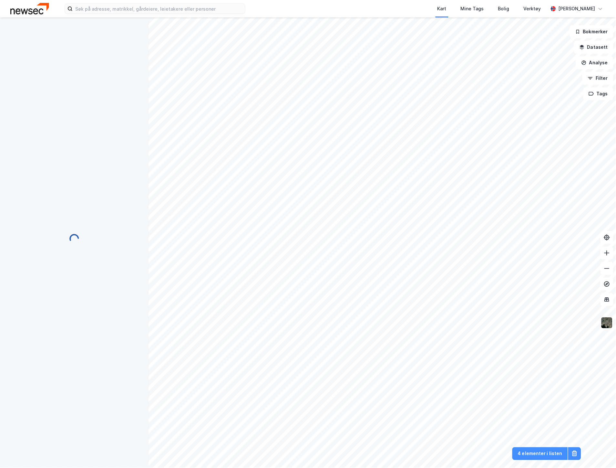 Image resolution: width=616 pixels, height=468 pixels. What do you see at coordinates (607, 323) in the screenshot?
I see `img: 9k=` at bounding box center [607, 323].